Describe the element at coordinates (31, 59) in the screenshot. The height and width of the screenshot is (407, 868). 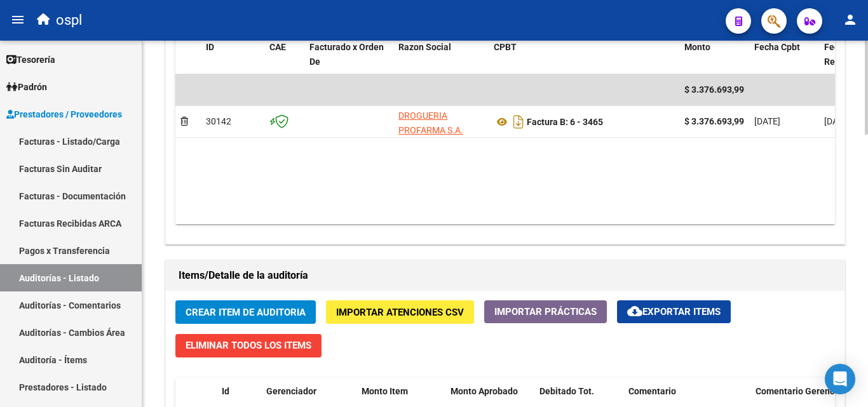
I see `span: Tesorería` at that location.